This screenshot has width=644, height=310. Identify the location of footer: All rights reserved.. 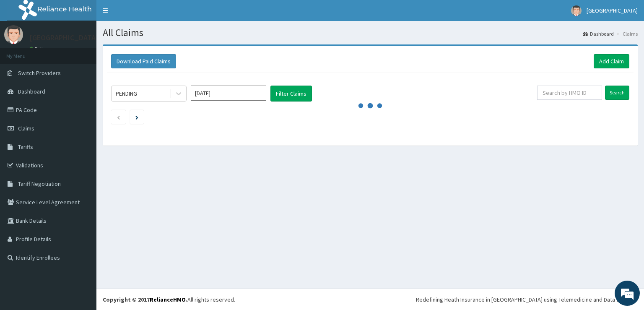
(370, 299).